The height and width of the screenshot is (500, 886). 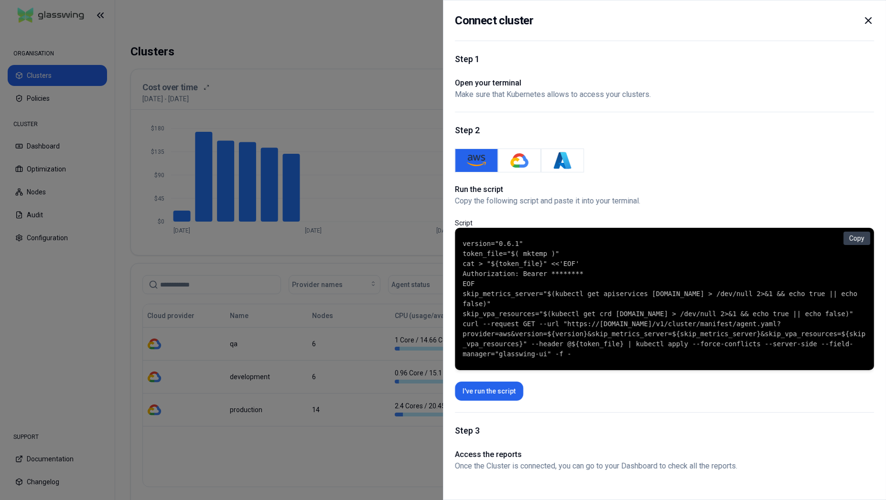 What do you see at coordinates (664, 190) in the screenshot?
I see `h1: Run the script` at bounding box center [664, 190].